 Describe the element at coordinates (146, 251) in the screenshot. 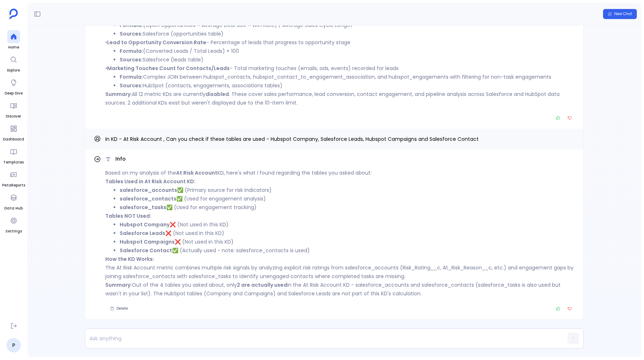

I see `strong: Salesforce Contact` at that location.